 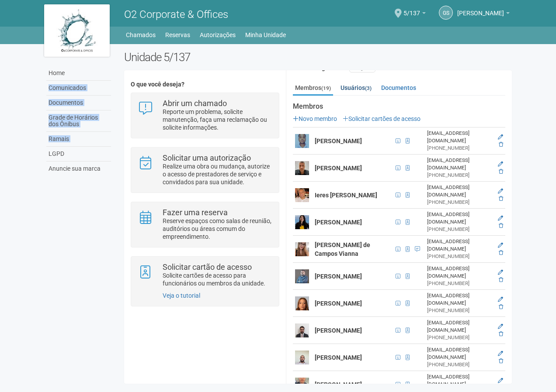 What do you see at coordinates (78, 88) in the screenshot?
I see `a: Comunicados` at bounding box center [78, 88].